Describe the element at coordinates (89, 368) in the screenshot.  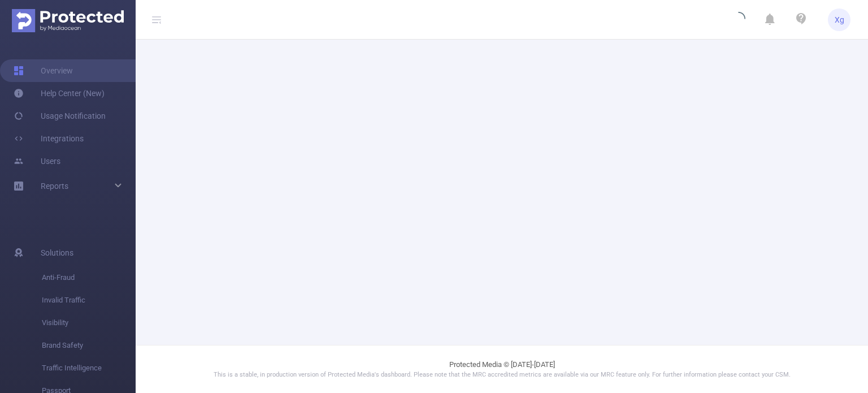
I see `span: Traffic Intelligence` at that location.